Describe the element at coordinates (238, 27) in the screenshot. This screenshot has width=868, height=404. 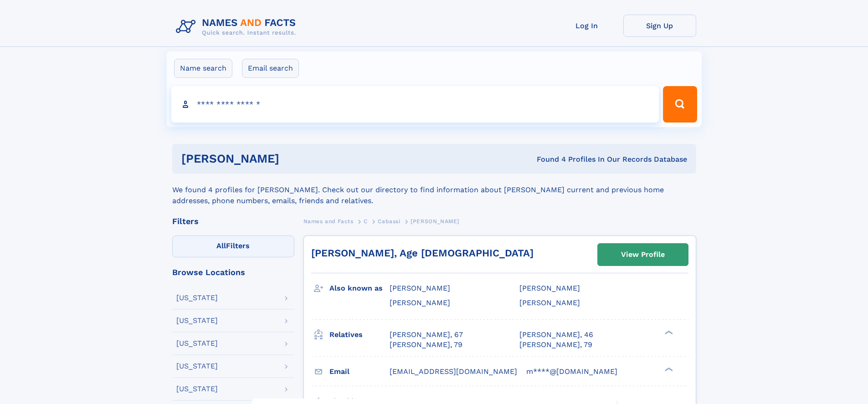
I see `img: Logo Names and Facts` at that location.